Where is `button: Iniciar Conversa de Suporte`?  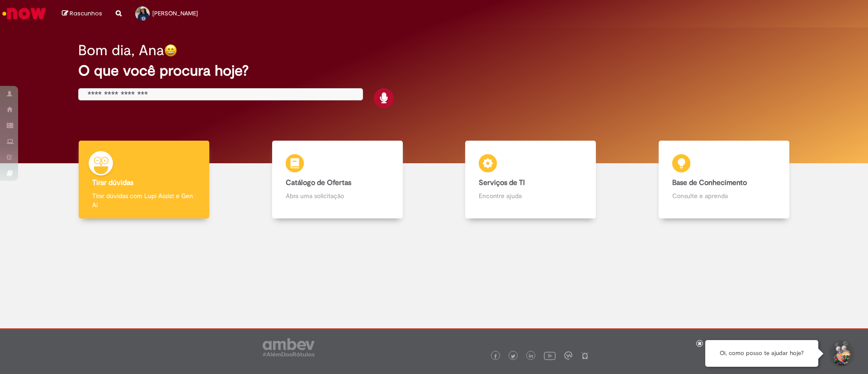
button: Iniciar Conversa de Suporte is located at coordinates (841, 354).